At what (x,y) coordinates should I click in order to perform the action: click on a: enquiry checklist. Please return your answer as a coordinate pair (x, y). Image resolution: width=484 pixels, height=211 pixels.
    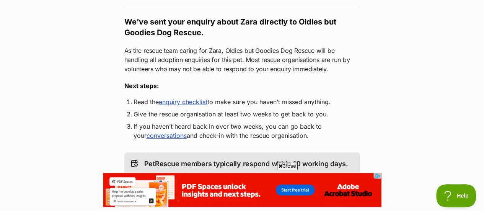
    Looking at the image, I should click on (183, 102).